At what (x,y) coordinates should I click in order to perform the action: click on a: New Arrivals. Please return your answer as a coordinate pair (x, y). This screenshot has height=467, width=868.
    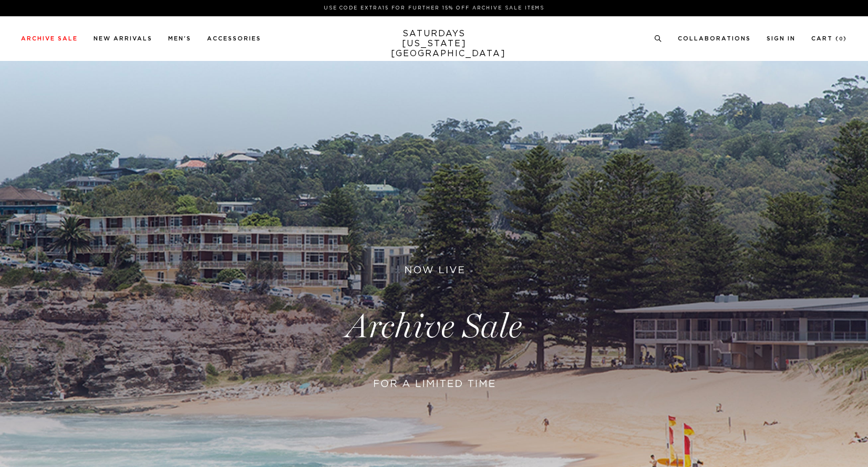
    Looking at the image, I should click on (123, 38).